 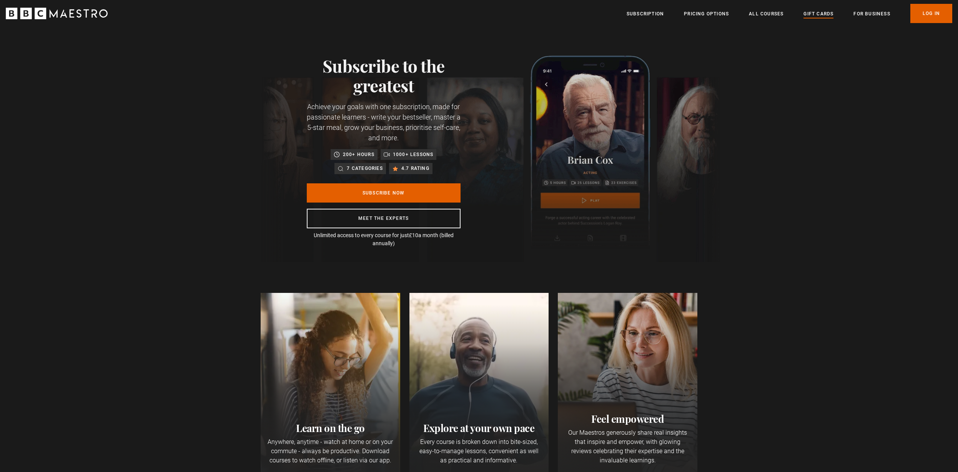 What do you see at coordinates (57, 13) in the screenshot?
I see `svg: BBC Maestro` at bounding box center [57, 13].